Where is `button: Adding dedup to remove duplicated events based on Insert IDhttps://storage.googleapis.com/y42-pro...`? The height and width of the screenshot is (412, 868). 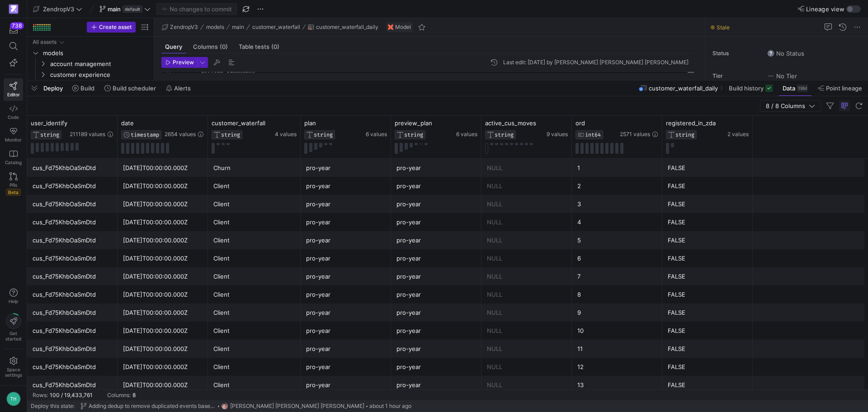
button: Adding dedup to remove duplicated events based on Insert IDhttps://storage.googleapis.com/y42-pro... is located at coordinates (246, 406).